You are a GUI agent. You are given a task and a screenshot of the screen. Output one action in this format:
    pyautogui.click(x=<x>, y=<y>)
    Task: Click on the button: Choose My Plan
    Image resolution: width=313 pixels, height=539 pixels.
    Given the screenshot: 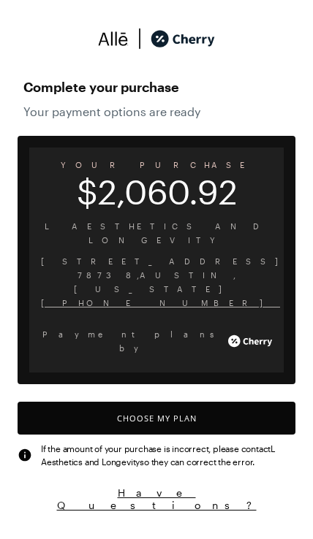 What is the action you would take?
    pyautogui.click(x=156, y=418)
    